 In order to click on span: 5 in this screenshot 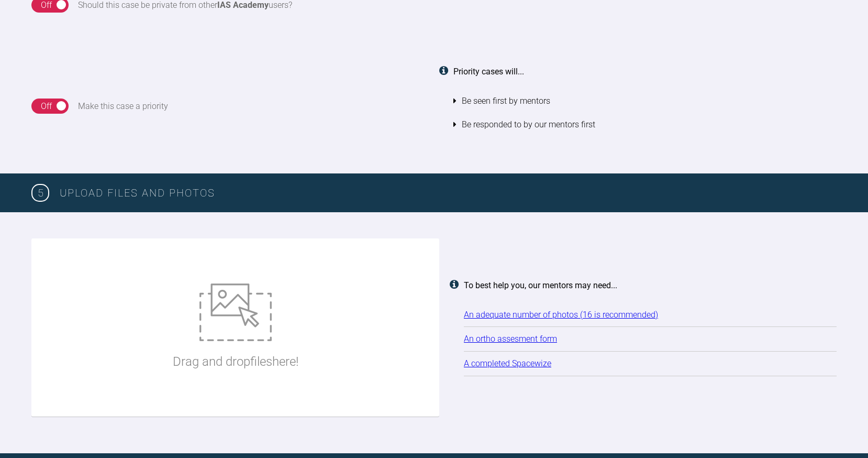, I will do `click(40, 192)`.